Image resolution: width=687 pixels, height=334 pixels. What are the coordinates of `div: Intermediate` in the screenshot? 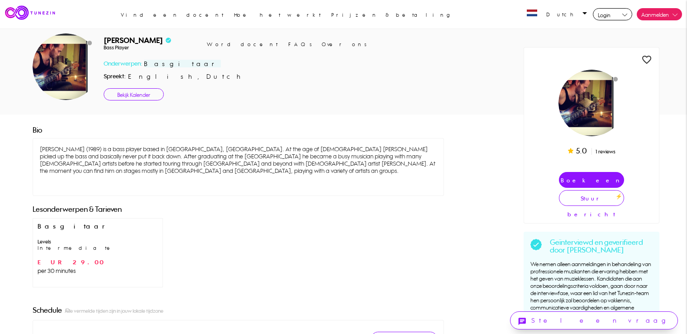 It's located at (98, 248).